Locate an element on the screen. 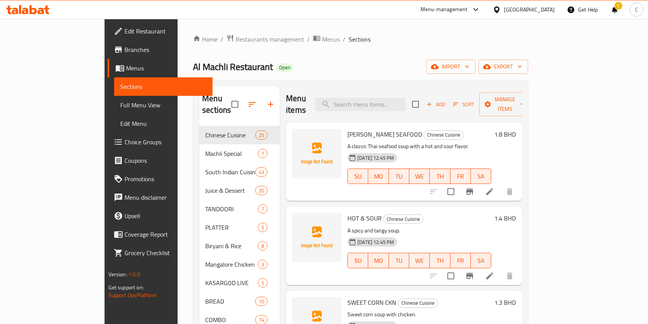 This screenshot has width=648, height=324. span: WE is located at coordinates (419, 176).